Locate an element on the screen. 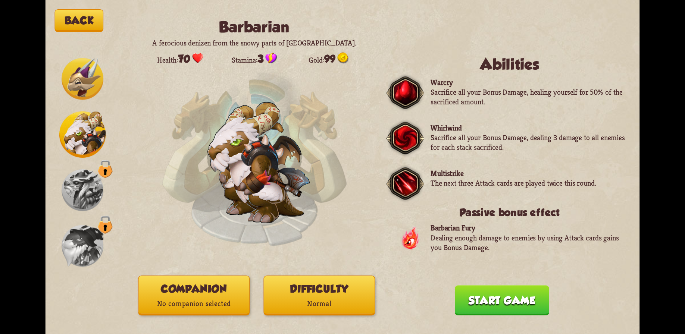 The image size is (685, 334). p: Sacrifice all your Bonus Damage, healing yourself for 50% of the sacrificed amount. is located at coordinates (528, 97).